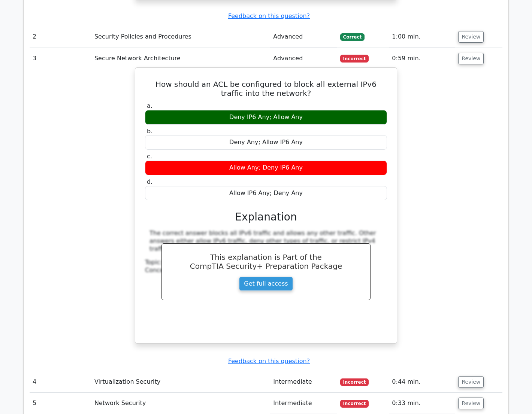 Image resolution: width=532 pixels, height=414 pixels. What do you see at coordinates (422, 58) in the screenshot?
I see `td: 0:59 min.` at bounding box center [422, 58].